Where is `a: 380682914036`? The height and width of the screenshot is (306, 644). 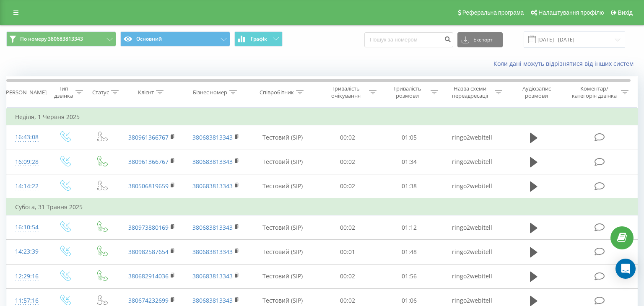
a: 380682914036 is located at coordinates (148, 276).